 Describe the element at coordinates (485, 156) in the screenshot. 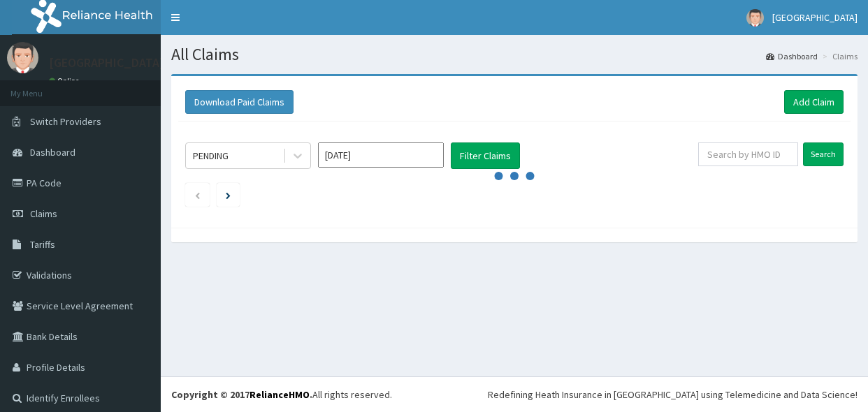

I see `button: Filter Claims` at that location.